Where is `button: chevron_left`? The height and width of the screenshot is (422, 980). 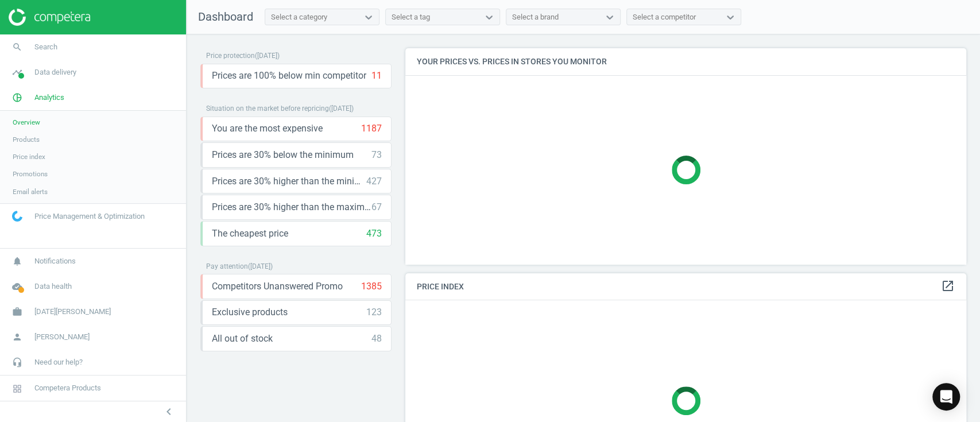
button: chevron_left is located at coordinates (169, 411).